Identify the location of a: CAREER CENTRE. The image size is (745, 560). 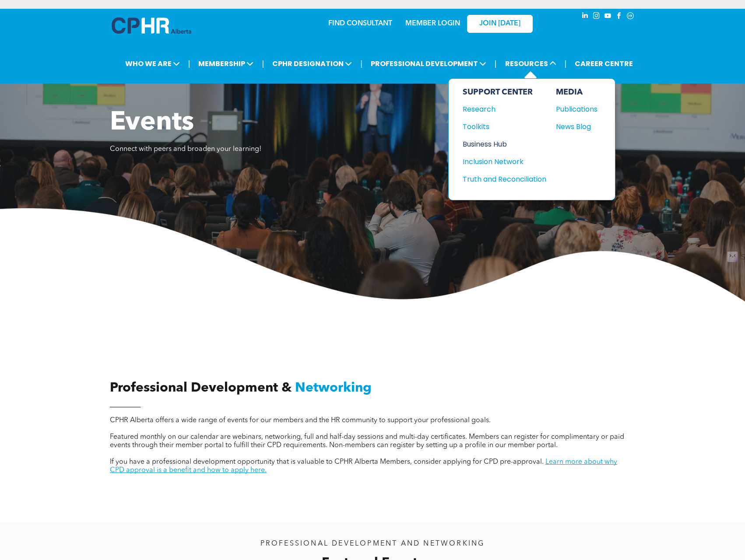
(603, 64).